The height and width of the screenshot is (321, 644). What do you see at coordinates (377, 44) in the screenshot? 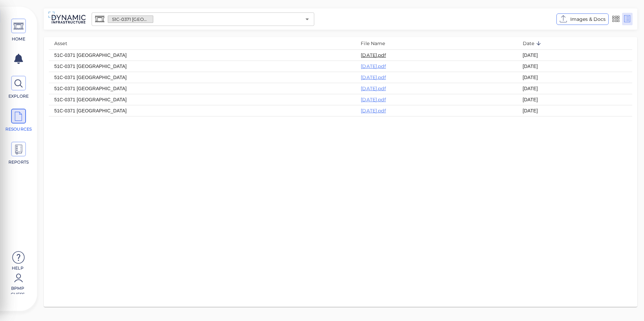
I see `span: File Name` at bounding box center [377, 44].